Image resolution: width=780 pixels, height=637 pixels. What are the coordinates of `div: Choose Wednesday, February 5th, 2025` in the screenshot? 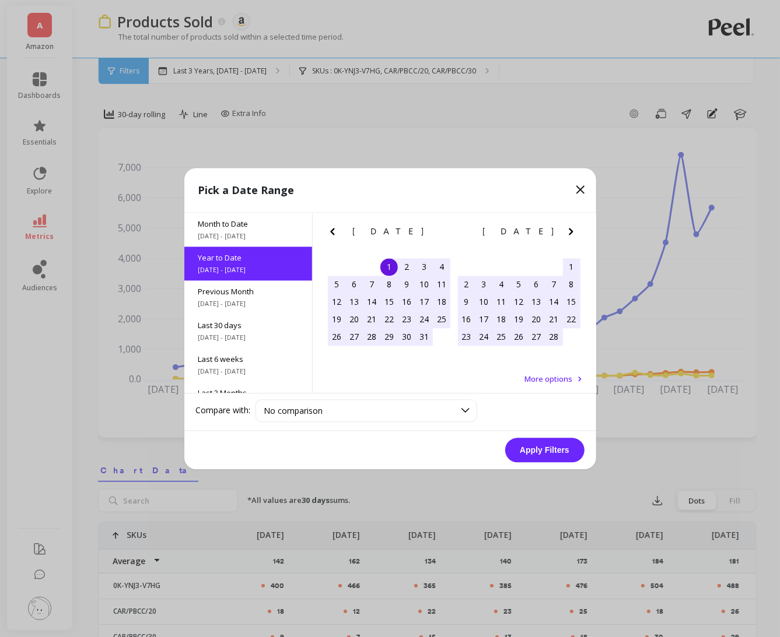 It's located at (519, 285).